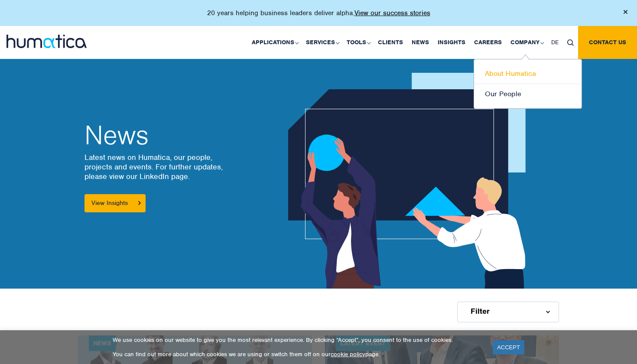 The height and width of the screenshot is (364, 637). What do you see at coordinates (139, 202) in the screenshot?
I see `img: arrowicon` at bounding box center [139, 202].